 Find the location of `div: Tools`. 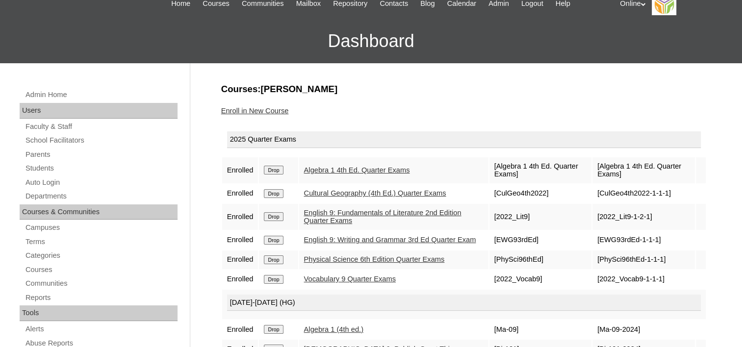

div: Tools is located at coordinates (99, 313).